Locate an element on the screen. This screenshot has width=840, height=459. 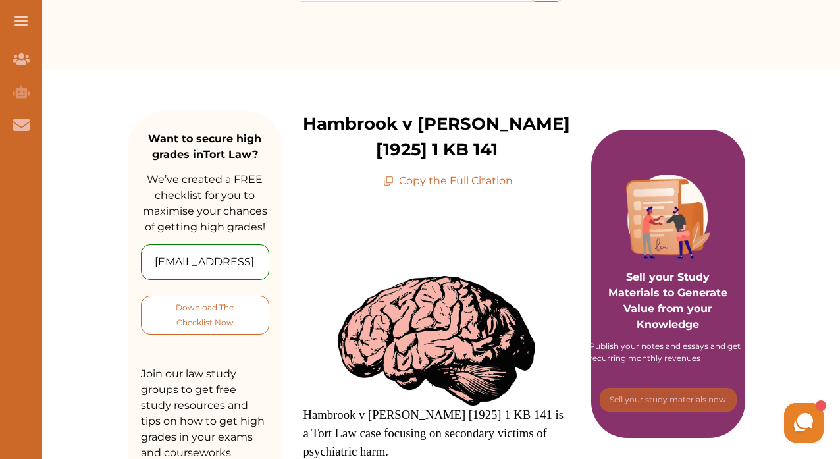
div: Publish your notes and essays and get recurring monthly revenues is located at coordinates (668, 352).